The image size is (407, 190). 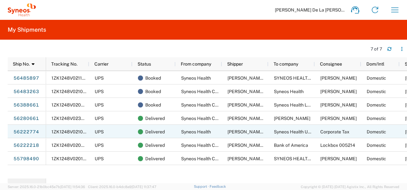 I want to click on a: 56485897, so click(x=26, y=78).